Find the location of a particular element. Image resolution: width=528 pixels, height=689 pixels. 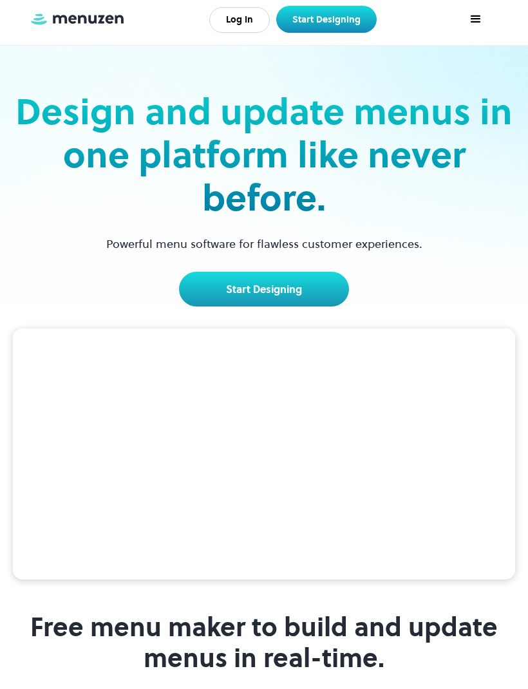

a: home is located at coordinates (77, 19).